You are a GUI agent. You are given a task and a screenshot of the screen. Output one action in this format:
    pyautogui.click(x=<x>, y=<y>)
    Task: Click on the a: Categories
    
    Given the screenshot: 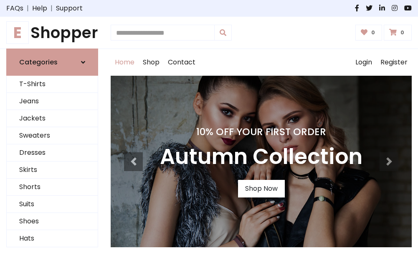 What is the action you would take?
    pyautogui.click(x=52, y=62)
    